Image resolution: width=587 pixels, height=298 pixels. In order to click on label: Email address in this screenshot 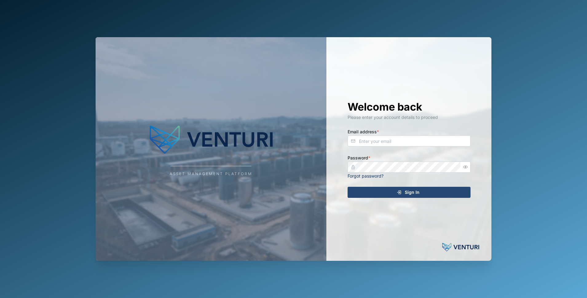, I will do `click(363, 132)`.